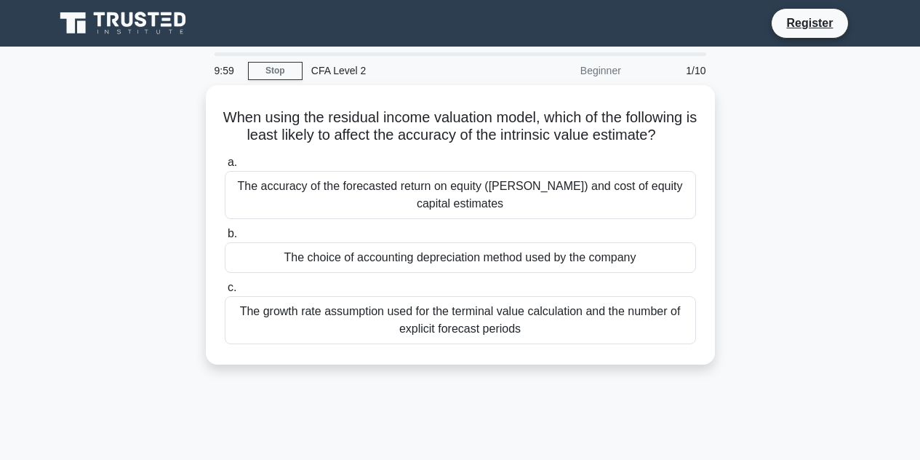  What do you see at coordinates (232, 287) in the screenshot?
I see `span: c.` at bounding box center [232, 287].